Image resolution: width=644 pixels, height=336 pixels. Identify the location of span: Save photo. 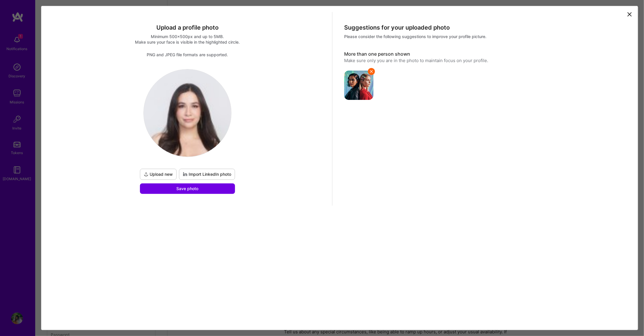
(187, 189).